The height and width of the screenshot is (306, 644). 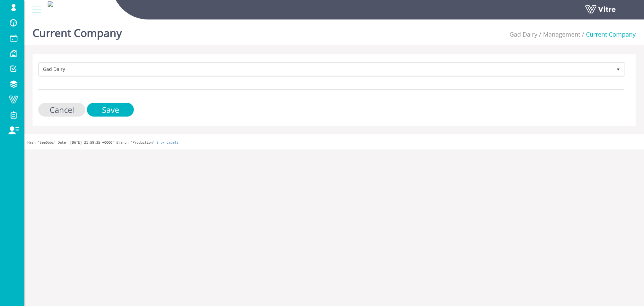 I want to click on a: Gad Dairy, so click(x=523, y=34).